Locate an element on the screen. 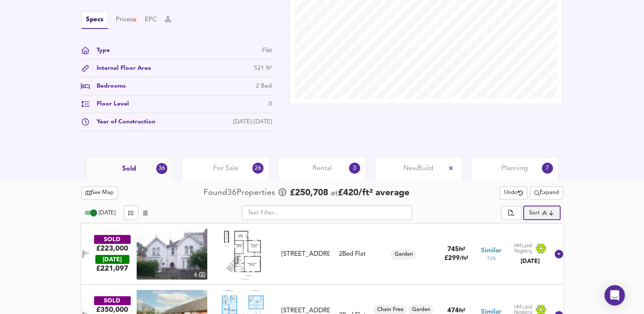 Image resolution: width=644 pixels, height=314 pixels. img: Floorplan is located at coordinates (243, 254).